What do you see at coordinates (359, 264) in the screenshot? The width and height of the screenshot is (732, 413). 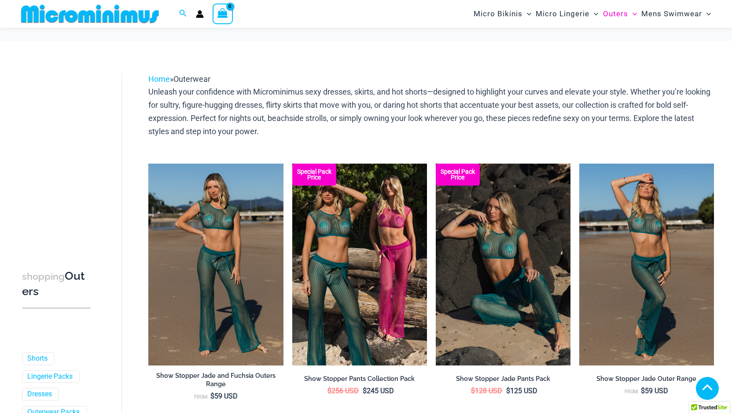 I see `img: Collection Pack (6)` at bounding box center [359, 264].